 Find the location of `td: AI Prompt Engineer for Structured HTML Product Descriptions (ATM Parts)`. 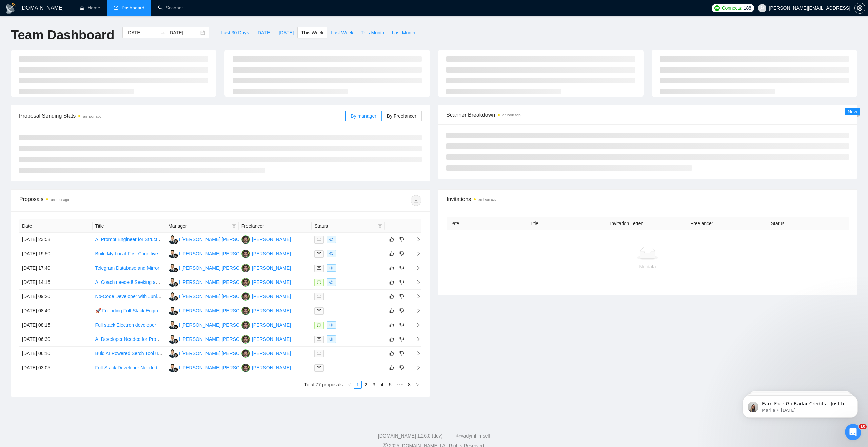

td: AI Prompt Engineer for Structured HTML Product Descriptions (ATM Parts) is located at coordinates (130, 240).